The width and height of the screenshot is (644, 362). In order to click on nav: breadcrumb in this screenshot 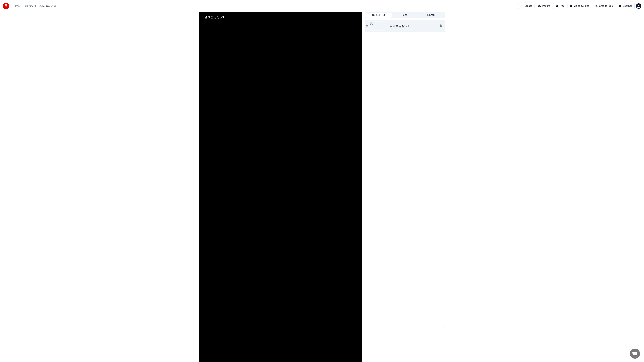, I will do `click(34, 6)`.